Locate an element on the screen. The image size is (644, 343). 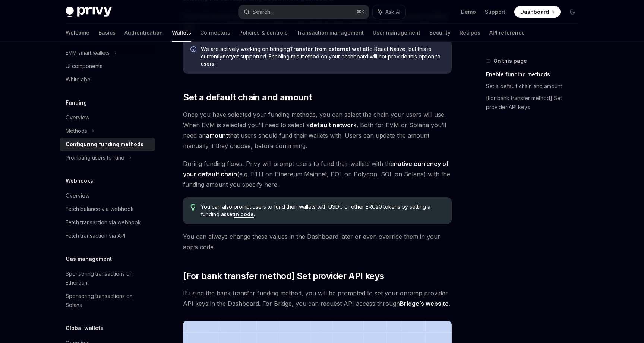
div: Configuring funding methods is located at coordinates (104, 144).